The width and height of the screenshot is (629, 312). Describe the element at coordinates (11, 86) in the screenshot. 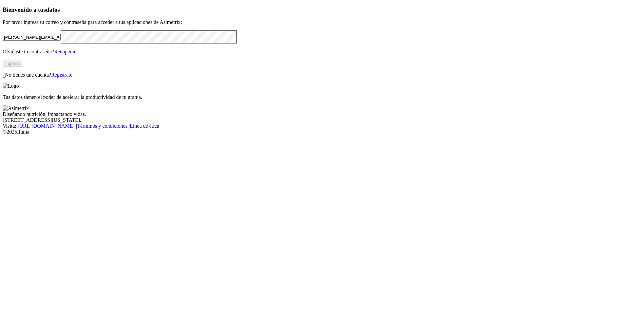

I see `img: Logo` at that location.